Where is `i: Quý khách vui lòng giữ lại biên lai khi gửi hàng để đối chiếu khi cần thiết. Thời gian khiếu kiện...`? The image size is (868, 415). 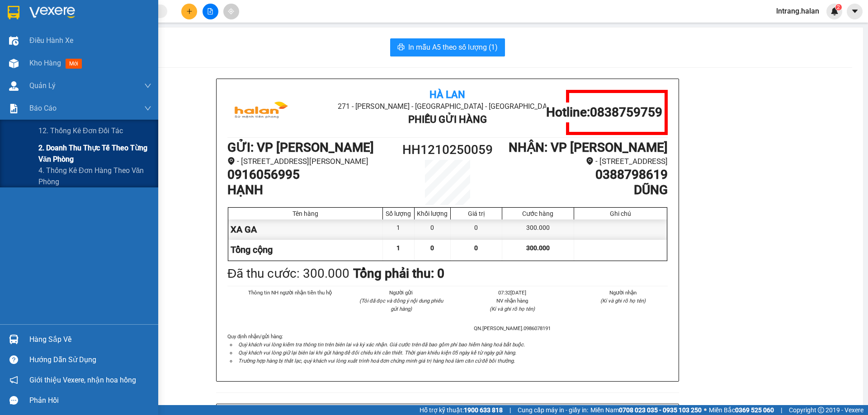
i: Quý khách vui lòng giữ lại biên lai khi gửi hàng để đối chiếu khi cần thiết. Thời gian khiếu kiện... is located at coordinates (377, 353).